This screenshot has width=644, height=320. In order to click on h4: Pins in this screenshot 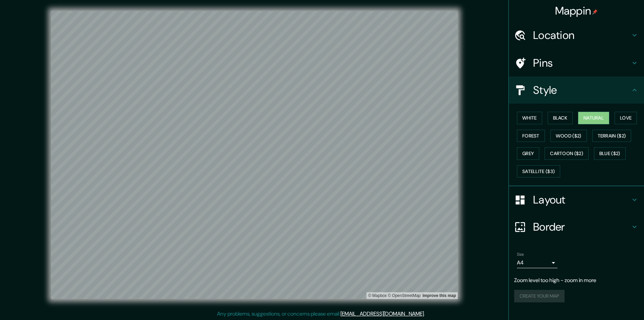, I will do `click(581, 63)`.